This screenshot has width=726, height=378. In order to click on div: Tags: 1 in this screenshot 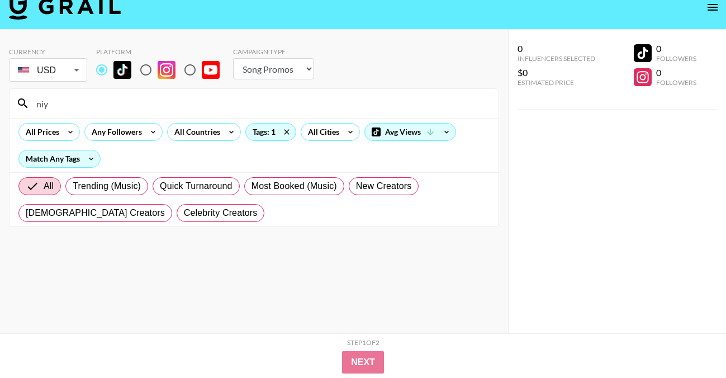, I will do `click(270, 132)`.